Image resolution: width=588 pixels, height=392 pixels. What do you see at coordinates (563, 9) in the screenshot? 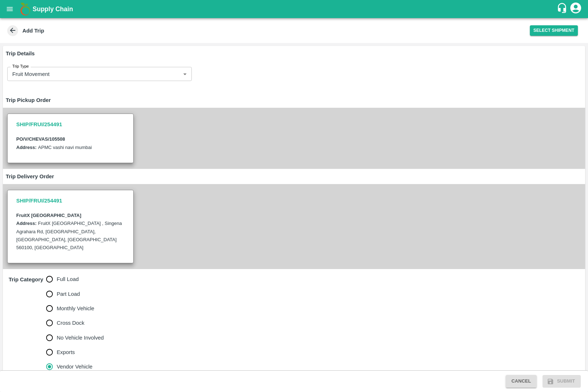
I see `div: customer-support` at bounding box center [563, 9].